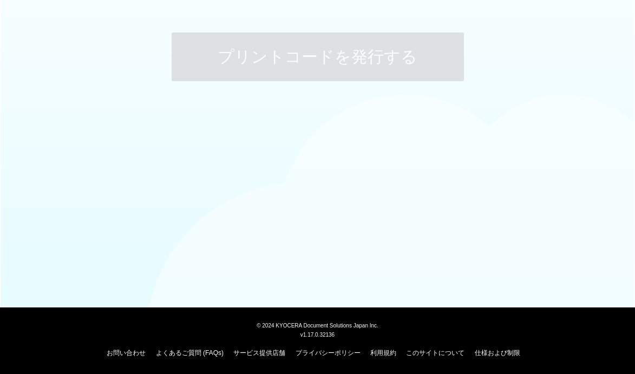  What do you see at coordinates (435, 353) in the screenshot?
I see `a: このサイトについて` at bounding box center [435, 353].